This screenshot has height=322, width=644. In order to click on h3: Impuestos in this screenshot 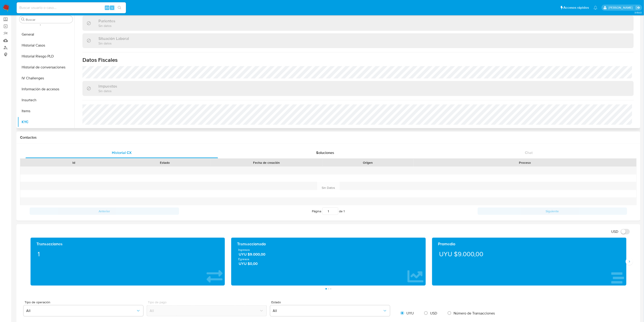, I will do `click(108, 86)`.